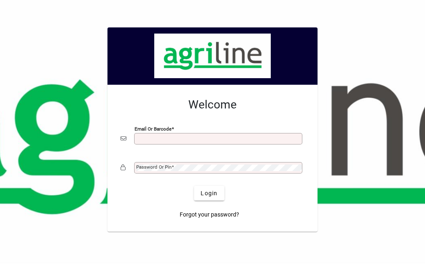 This screenshot has width=425, height=264. Describe the element at coordinates (209, 194) in the screenshot. I see `button: Login` at that location.